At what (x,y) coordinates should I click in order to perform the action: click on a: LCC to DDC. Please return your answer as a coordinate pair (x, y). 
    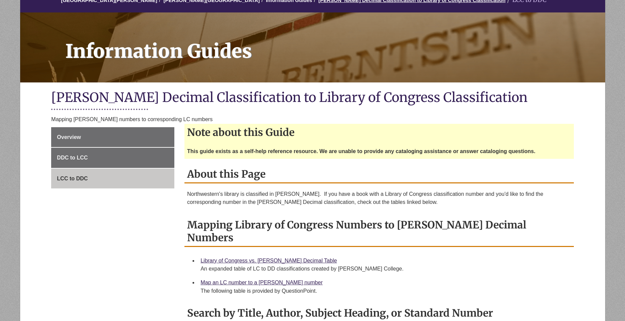
    Looking at the image, I should click on (113, 179).